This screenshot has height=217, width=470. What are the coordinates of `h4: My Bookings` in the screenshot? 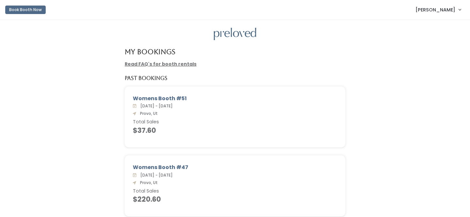 It's located at (150, 52).